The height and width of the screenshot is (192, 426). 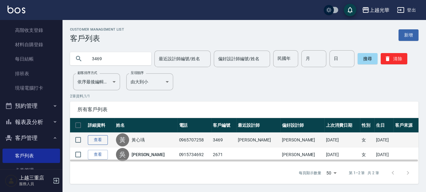 I want to click on a: 每日結帳, so click(x=31, y=59).